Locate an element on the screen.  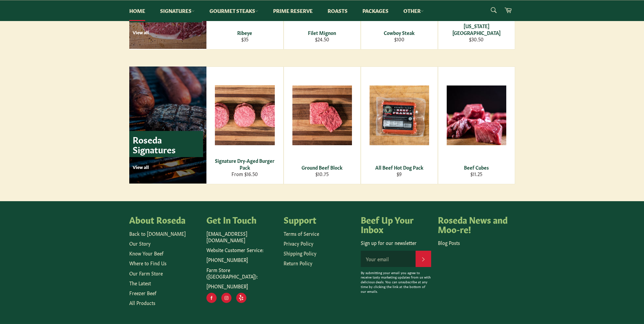
a: Our Story is located at coordinates (140, 243).